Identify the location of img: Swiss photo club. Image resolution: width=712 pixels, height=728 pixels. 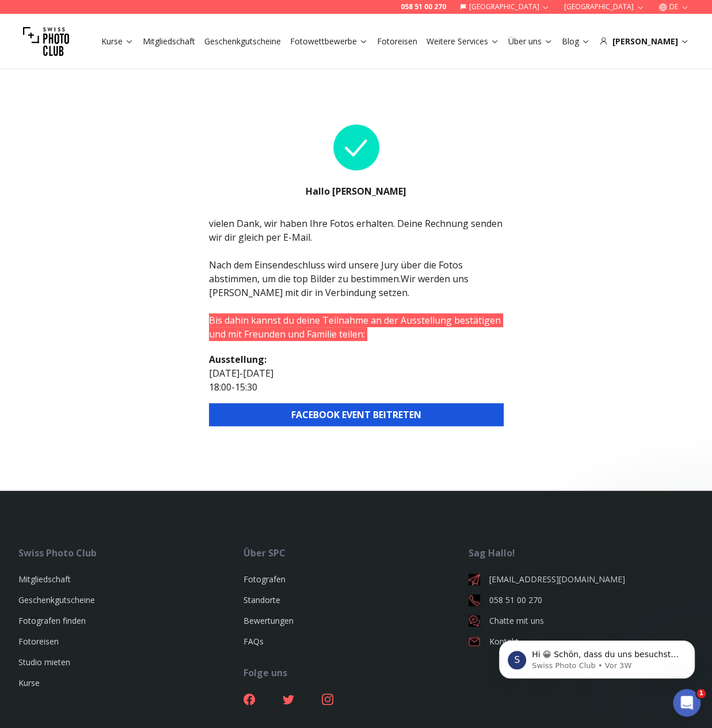
(46, 41).